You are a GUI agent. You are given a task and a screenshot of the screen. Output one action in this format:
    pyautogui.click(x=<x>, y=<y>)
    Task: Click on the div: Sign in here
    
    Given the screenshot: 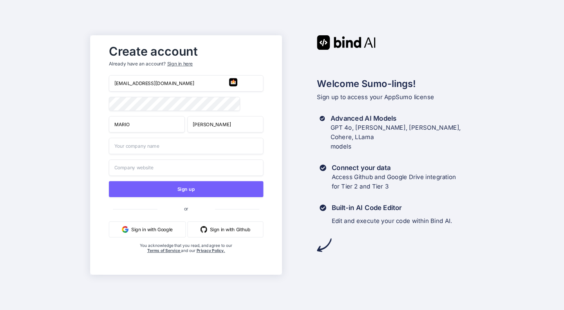 What is the action you would take?
    pyautogui.click(x=180, y=64)
    